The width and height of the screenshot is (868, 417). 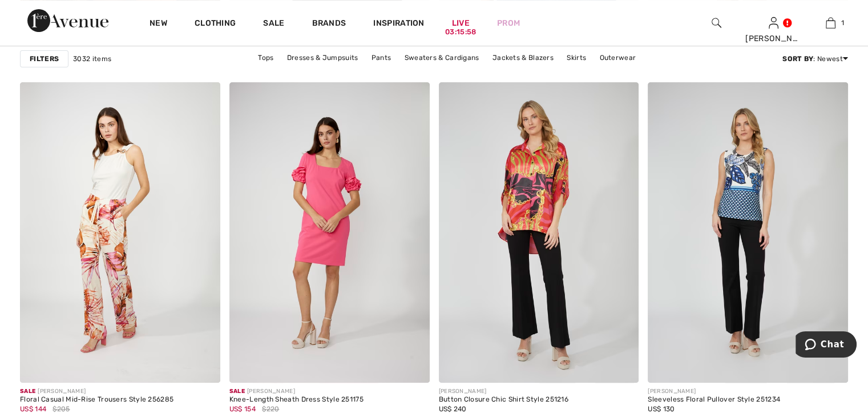 I want to click on span: US$ 154, so click(x=243, y=409).